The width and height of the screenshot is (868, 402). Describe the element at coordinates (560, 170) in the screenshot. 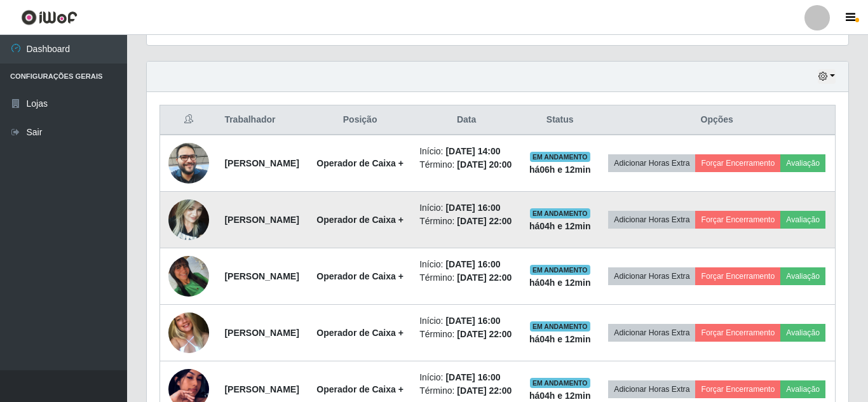

I see `strong: há 06 h e 12 min` at that location.